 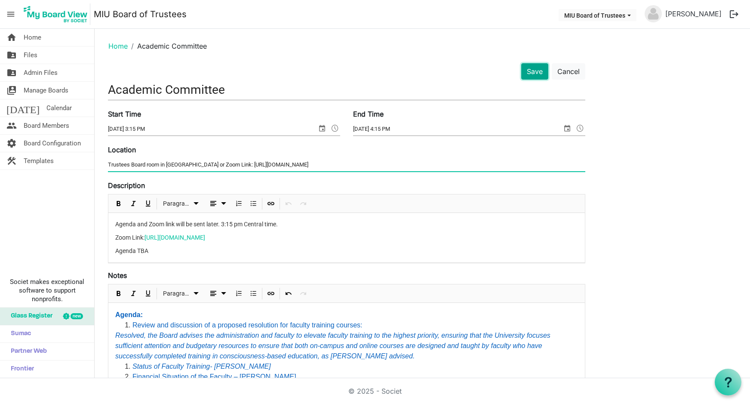 I want to click on span: Partner Web, so click(x=27, y=351).